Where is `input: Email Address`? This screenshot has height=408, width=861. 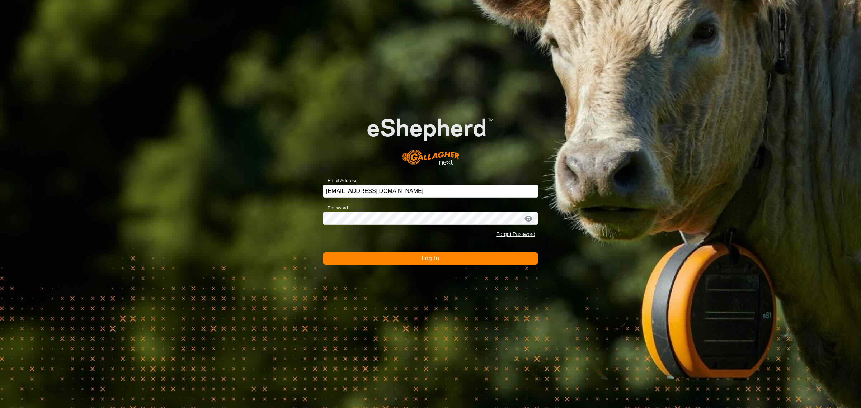 input: Email Address is located at coordinates (430, 191).